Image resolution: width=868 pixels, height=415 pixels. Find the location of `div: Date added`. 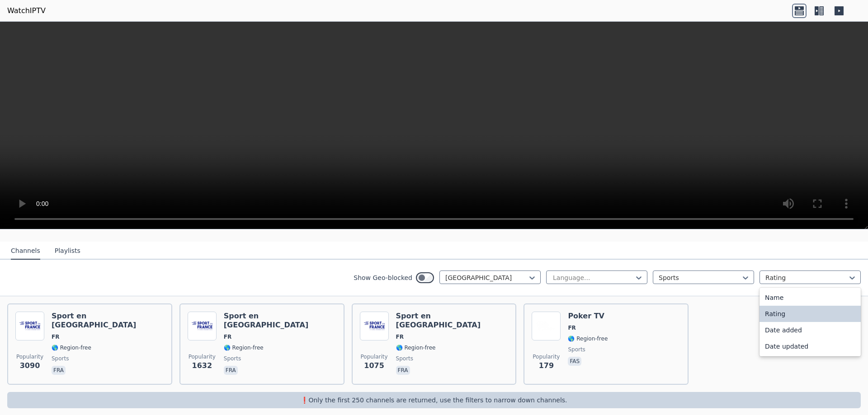

div: Date added is located at coordinates (810, 330).